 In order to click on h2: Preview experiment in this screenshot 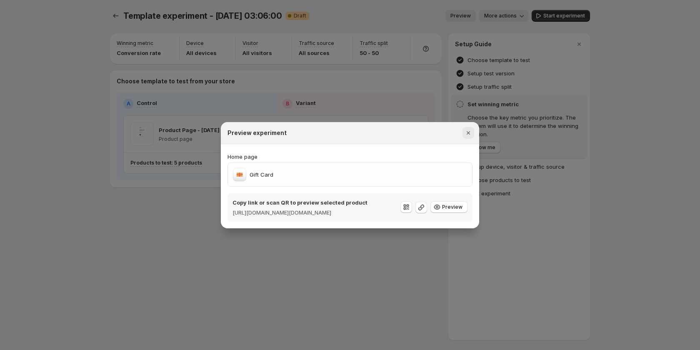, I will do `click(257, 133)`.